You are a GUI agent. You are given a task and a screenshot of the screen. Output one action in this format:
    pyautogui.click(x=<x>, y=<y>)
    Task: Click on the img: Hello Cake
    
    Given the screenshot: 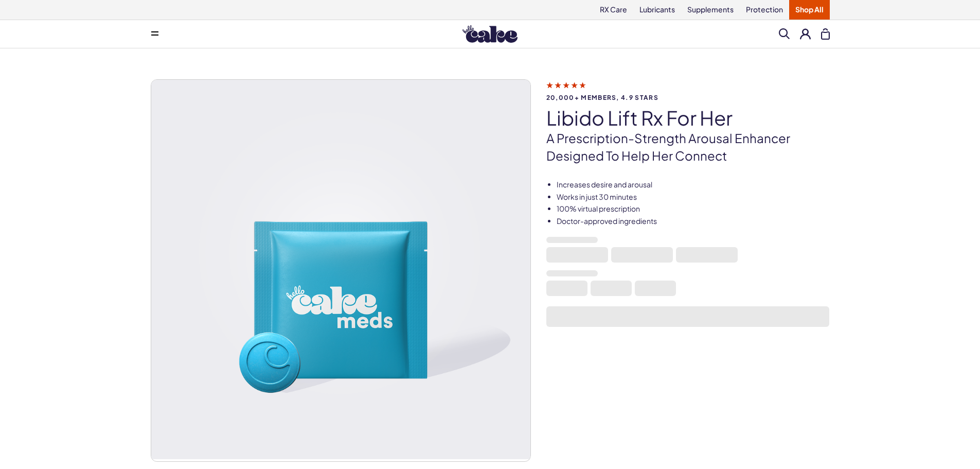 What is the action you would take?
    pyautogui.click(x=490, y=34)
    